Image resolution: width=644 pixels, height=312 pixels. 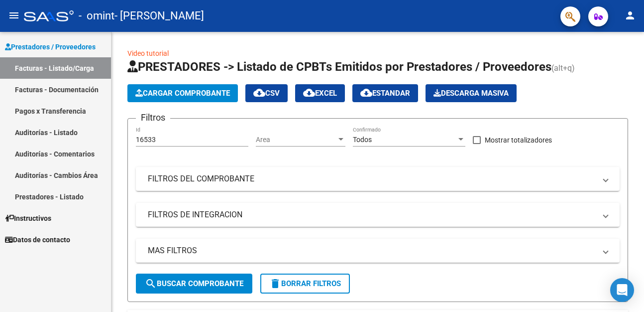 What do you see at coordinates (471, 93) in the screenshot?
I see `span: Descarga Masiva` at bounding box center [471, 93].